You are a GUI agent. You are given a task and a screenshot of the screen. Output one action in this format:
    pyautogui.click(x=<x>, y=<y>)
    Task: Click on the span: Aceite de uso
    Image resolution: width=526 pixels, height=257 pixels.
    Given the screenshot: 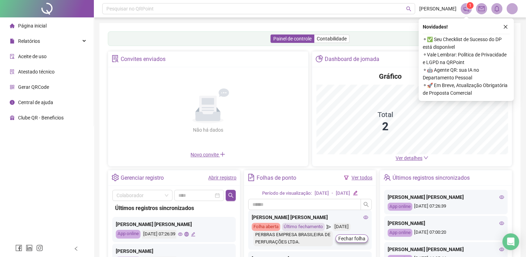 What is the action you would take?
    pyautogui.click(x=32, y=56)
    